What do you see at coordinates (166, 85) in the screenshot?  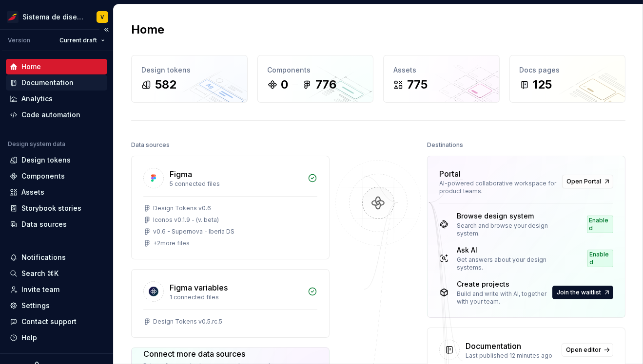 I see `div: 582` at bounding box center [166, 85].